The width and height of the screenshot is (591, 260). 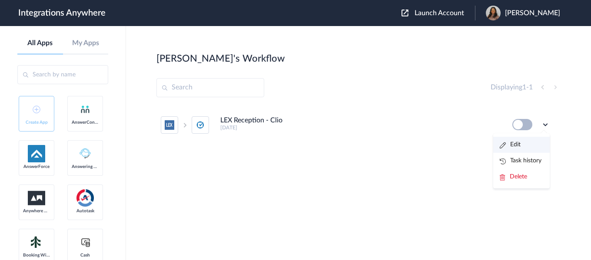 I want to click on span: Cash, so click(x=85, y=255).